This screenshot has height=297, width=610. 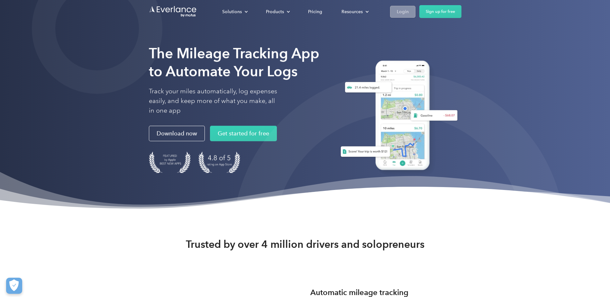 What do you see at coordinates (243, 133) in the screenshot?
I see `a: Get started for free` at bounding box center [243, 133].